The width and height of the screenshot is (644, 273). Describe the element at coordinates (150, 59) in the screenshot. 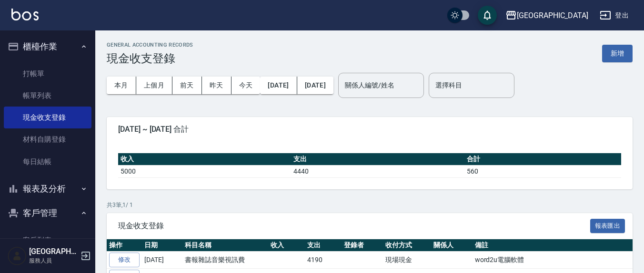

I see `h3: 現金收支登錄` at that location.